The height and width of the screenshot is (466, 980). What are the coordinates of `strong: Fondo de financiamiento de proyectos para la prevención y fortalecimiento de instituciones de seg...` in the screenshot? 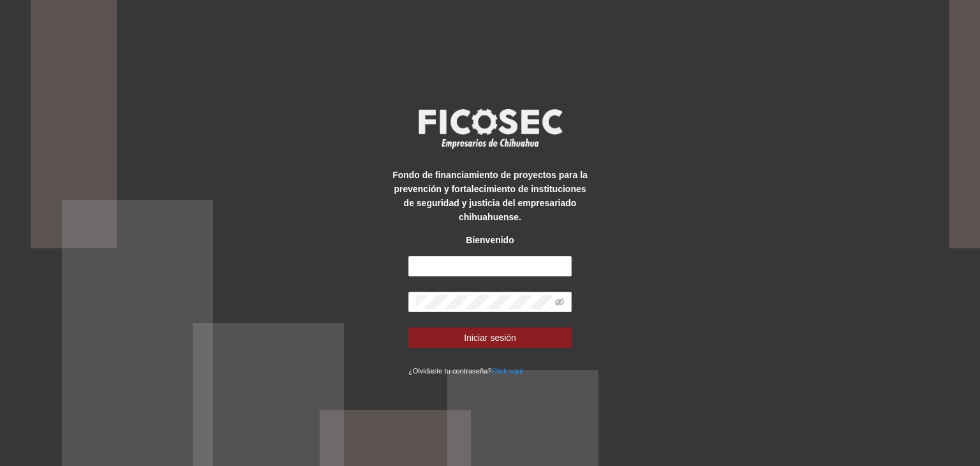 It's located at (490, 196).